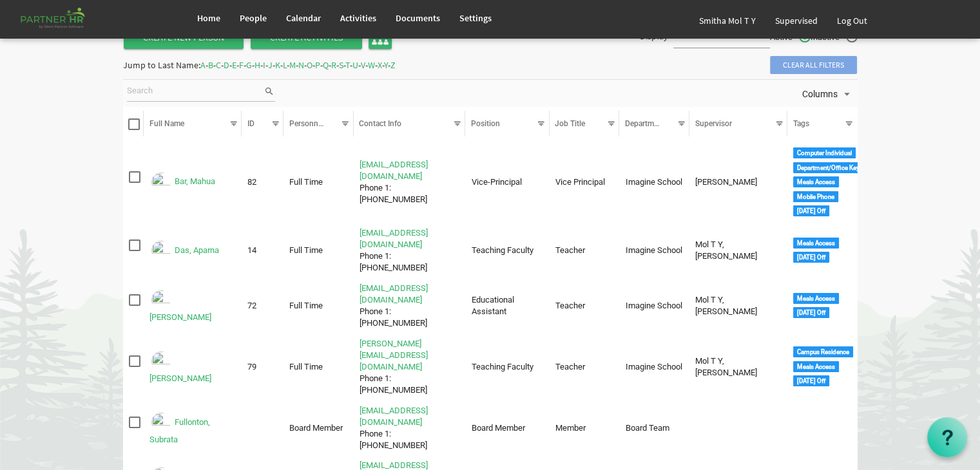  I want to click on span: Activities, so click(358, 18).